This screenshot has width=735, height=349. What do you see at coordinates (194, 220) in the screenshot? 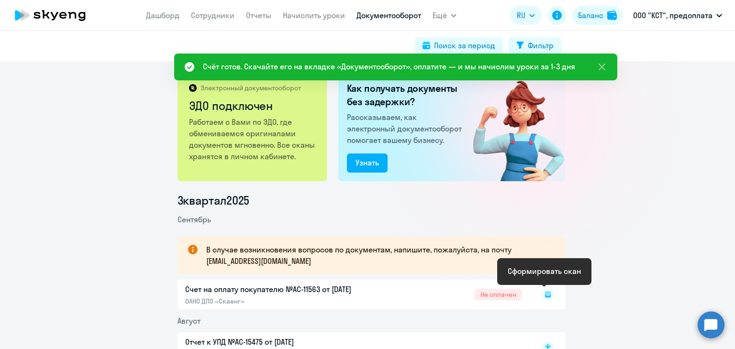
I see `span: Сентябрь` at bounding box center [194, 220].